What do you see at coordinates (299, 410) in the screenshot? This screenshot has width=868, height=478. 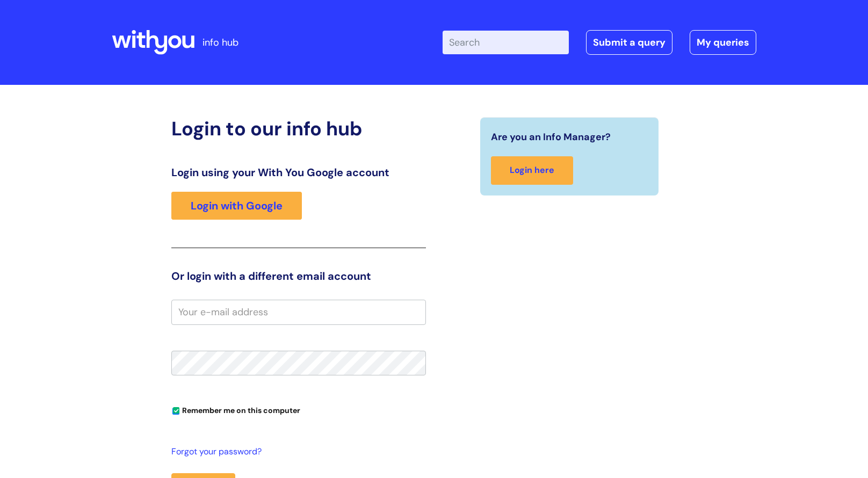 I see `div: You can uncheck this option if you're logging in from a shared device` at bounding box center [299, 410].